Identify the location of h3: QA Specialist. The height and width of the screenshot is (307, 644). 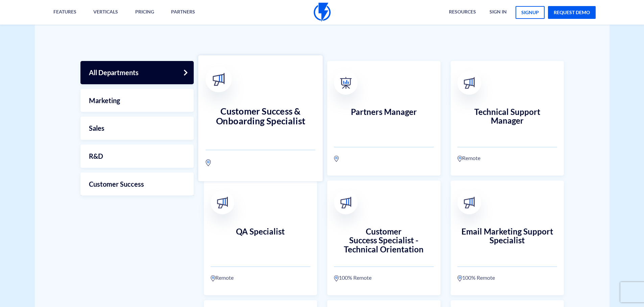
(260, 241).